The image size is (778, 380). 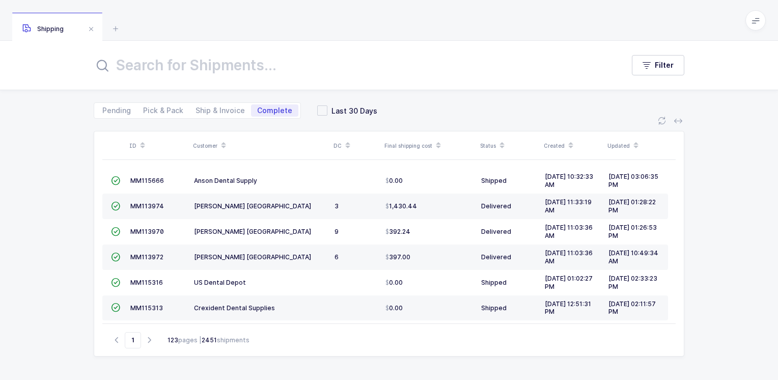 What do you see at coordinates (147, 180) in the screenshot?
I see `span: MM115666` at bounding box center [147, 180].